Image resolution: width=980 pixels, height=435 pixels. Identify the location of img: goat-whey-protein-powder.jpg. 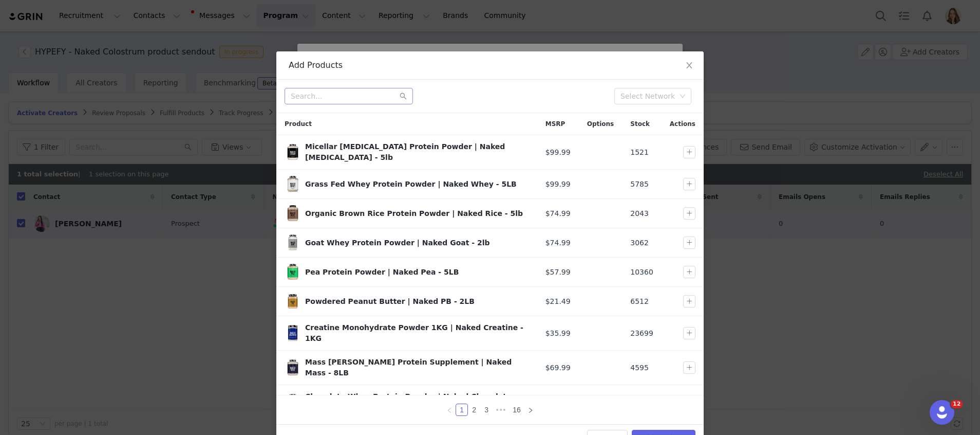
(293, 242).